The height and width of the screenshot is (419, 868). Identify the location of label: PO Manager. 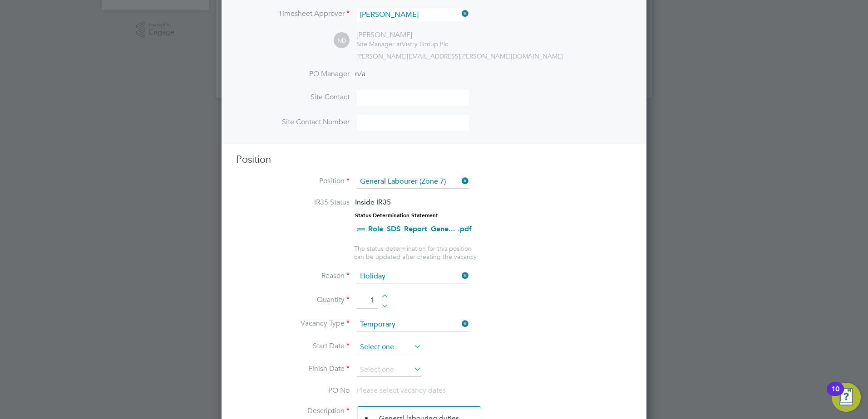
(293, 74).